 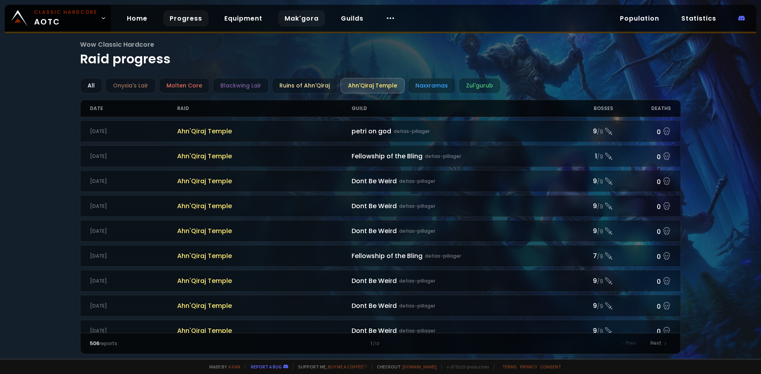 What do you see at coordinates (509, 367) in the screenshot?
I see `a: Terms` at bounding box center [509, 367].